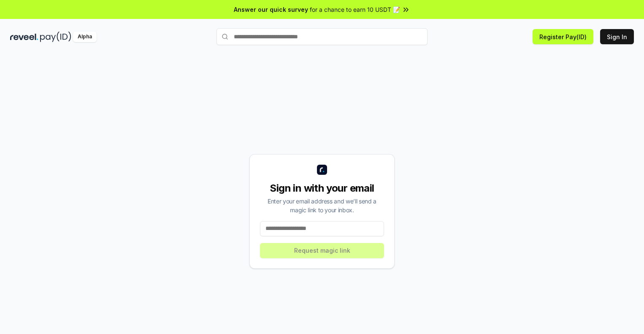 This screenshot has width=644, height=334. Describe the element at coordinates (322, 169) in the screenshot. I see `img: logo_small` at that location.